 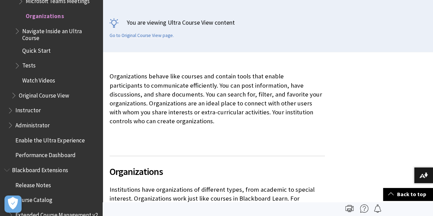 I want to click on span: Quick Start, so click(x=36, y=49).